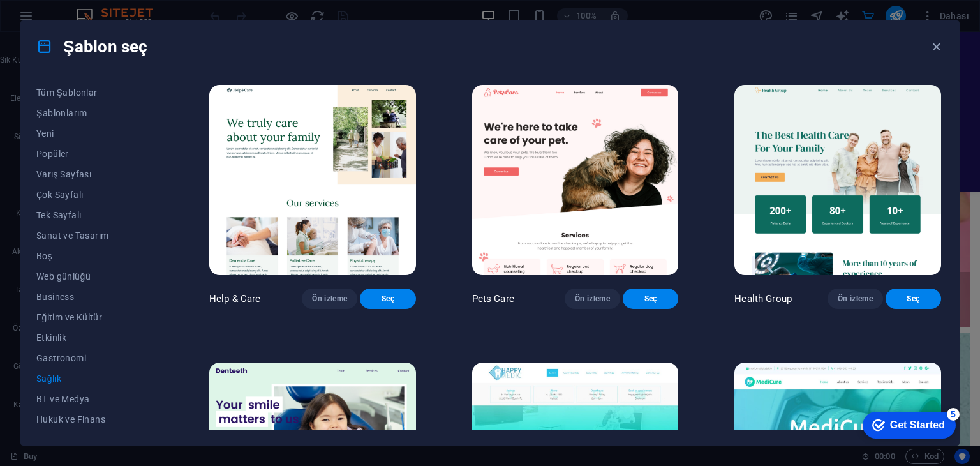 The width and height of the screenshot is (980, 466). I want to click on button: BT ve Medya, so click(95, 399).